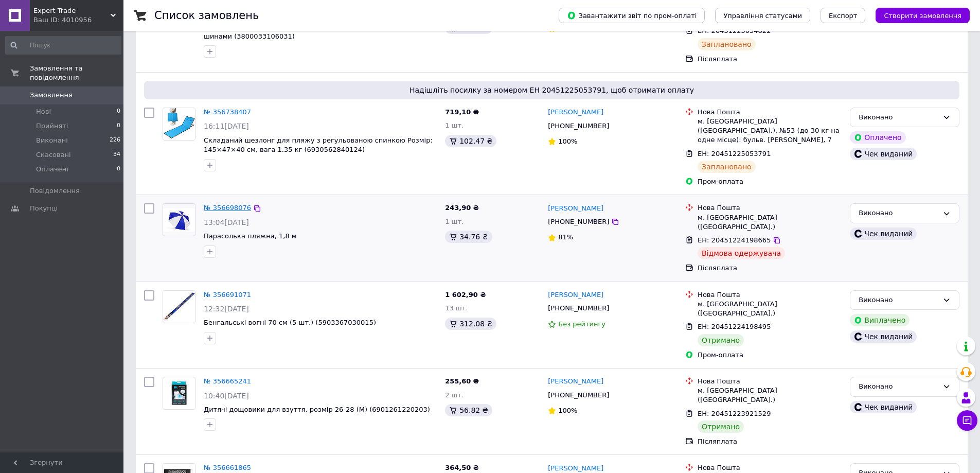 The height and width of the screenshot is (473, 980). Describe the element at coordinates (52, 141) in the screenshot. I see `span: Виконані` at that location.